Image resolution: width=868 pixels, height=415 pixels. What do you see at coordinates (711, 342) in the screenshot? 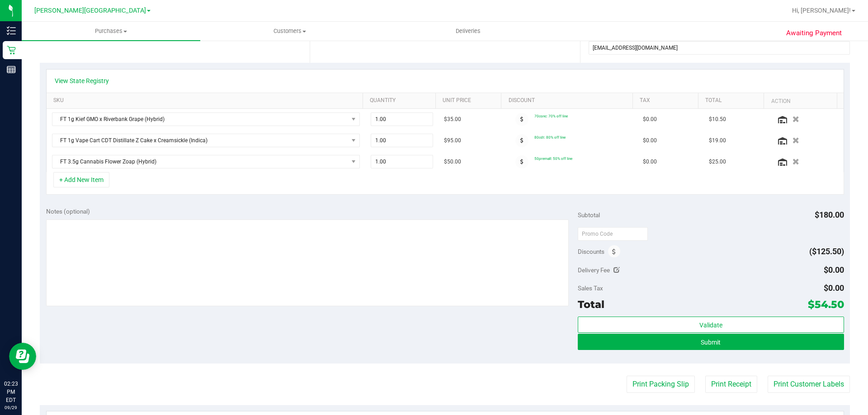
I see `button: Submit` at bounding box center [711, 342].